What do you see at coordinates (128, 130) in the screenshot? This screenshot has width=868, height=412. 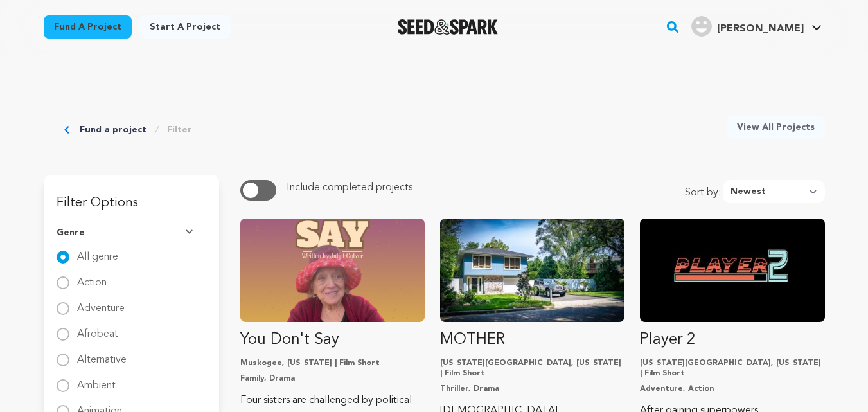 I see `div: Breadcrumb` at bounding box center [128, 130].